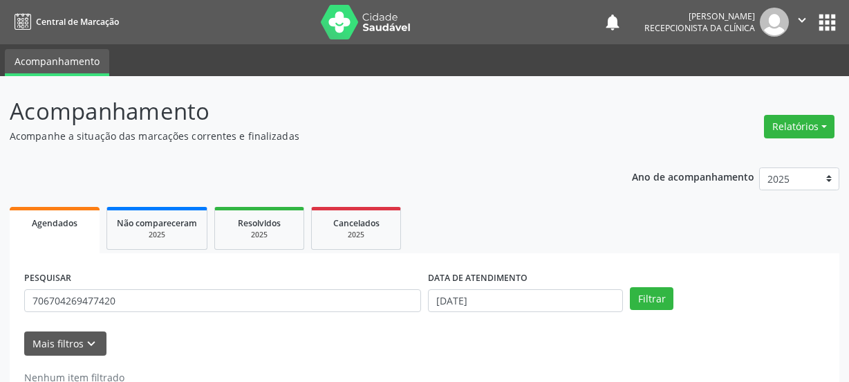  What do you see at coordinates (157, 223) in the screenshot?
I see `span: Não compareceram` at bounding box center [157, 223].